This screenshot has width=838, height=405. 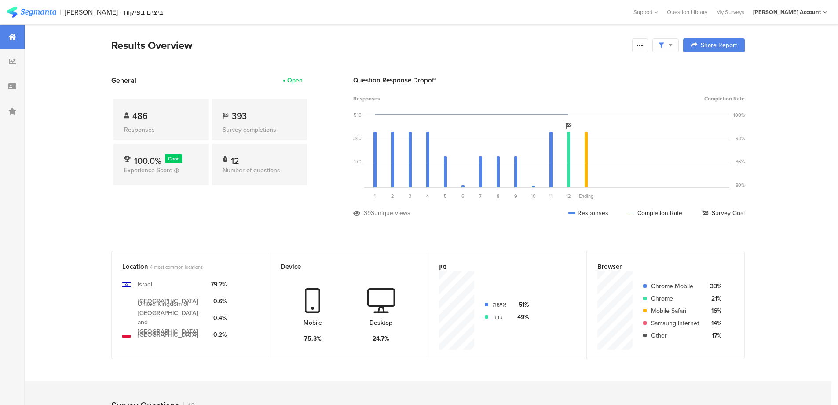 What do you see at coordinates (184, 266) in the screenshot?
I see `div: Location` at bounding box center [184, 266].